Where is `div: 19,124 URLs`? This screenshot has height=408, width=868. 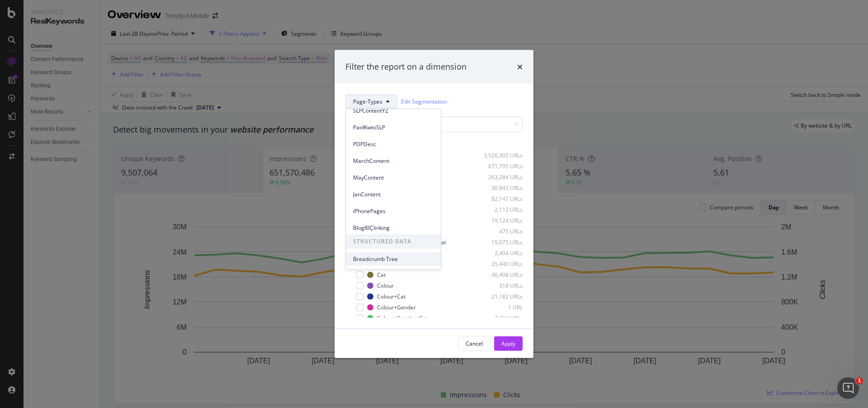
div: 19,124 URLs is located at coordinates (500, 220).